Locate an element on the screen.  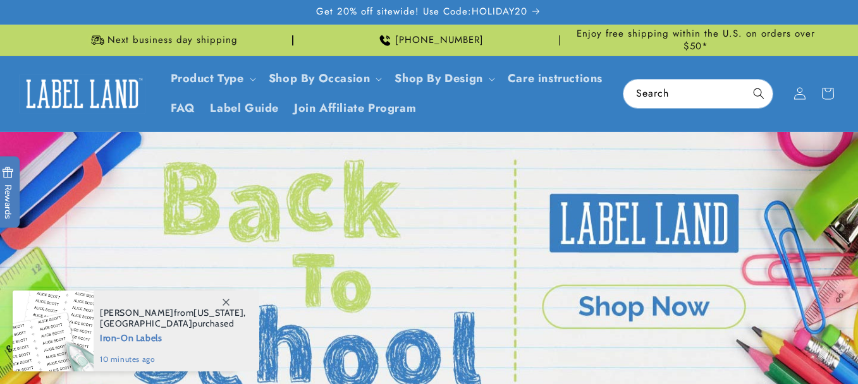
summary: Shop By Occasion is located at coordinates (324, 78).